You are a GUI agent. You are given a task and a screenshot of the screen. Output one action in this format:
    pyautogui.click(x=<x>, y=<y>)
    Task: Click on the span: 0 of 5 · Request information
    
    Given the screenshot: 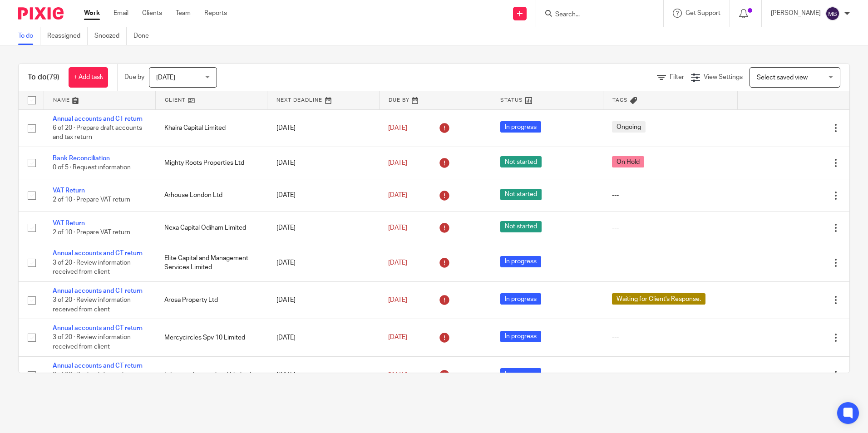 What is the action you would take?
    pyautogui.click(x=92, y=167)
    